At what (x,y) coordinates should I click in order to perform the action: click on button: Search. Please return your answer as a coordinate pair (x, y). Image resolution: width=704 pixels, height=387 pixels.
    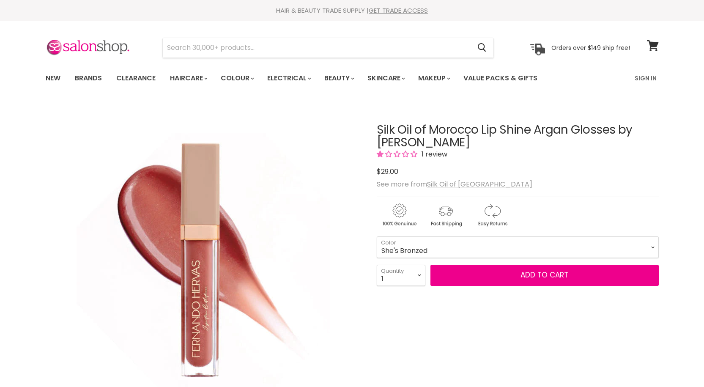
    Looking at the image, I should click on (482, 48).